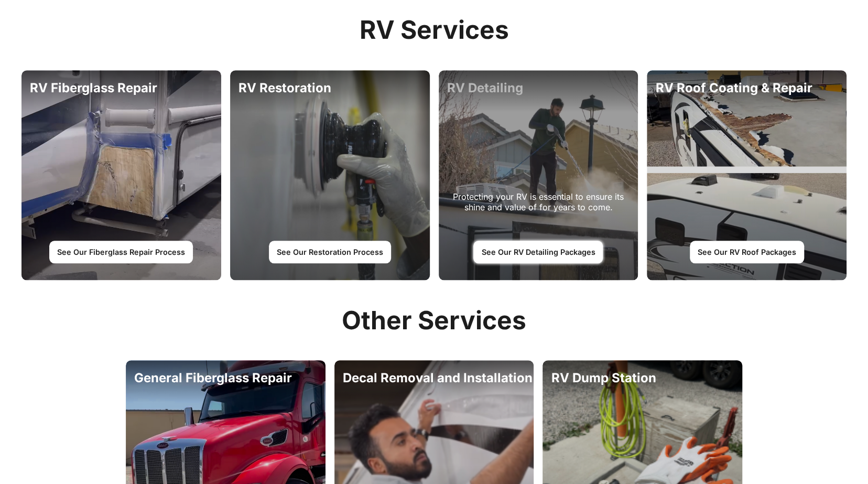 The width and height of the screenshot is (868, 484). What do you see at coordinates (330, 252) in the screenshot?
I see `a: See Our Restoration Process` at bounding box center [330, 252].